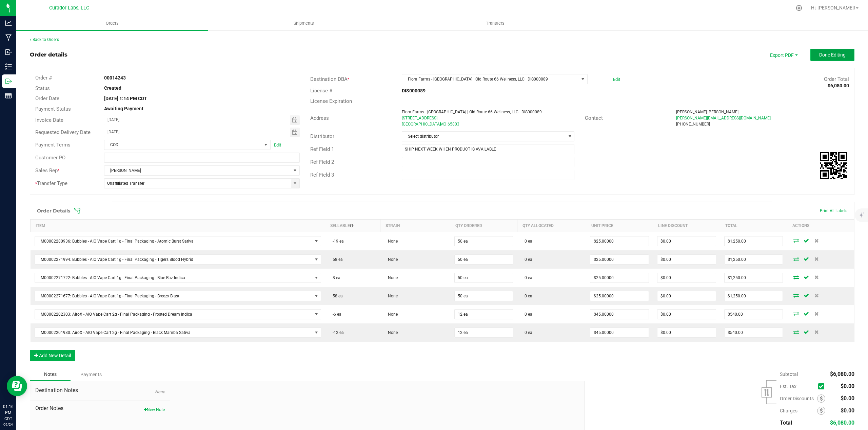 The width and height of the screenshot is (868, 430). What do you see at coordinates (484, 226) in the screenshot?
I see `th: Qty Ordered` at bounding box center [484, 226].